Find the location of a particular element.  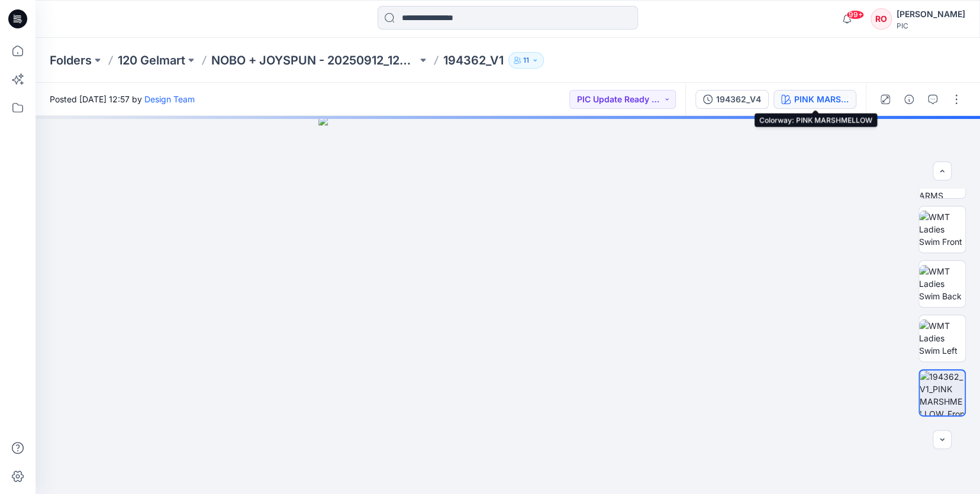

img: WMT Ladies Swim Front is located at coordinates (942, 229).